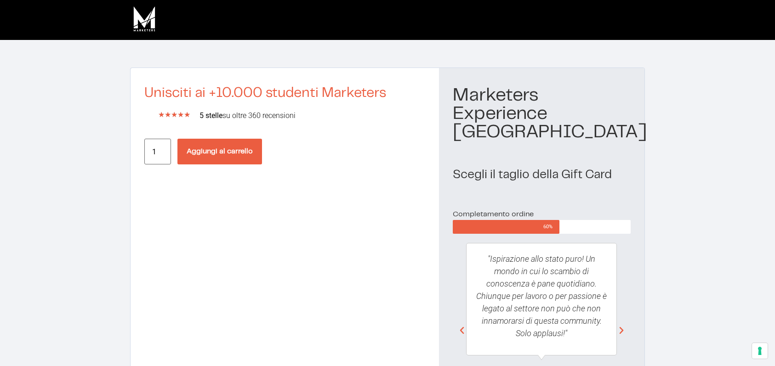 This screenshot has height=366, width=775. What do you see at coordinates (312, 116) in the screenshot?
I see `h2: su oltre 360 recensioni` at bounding box center [312, 116].